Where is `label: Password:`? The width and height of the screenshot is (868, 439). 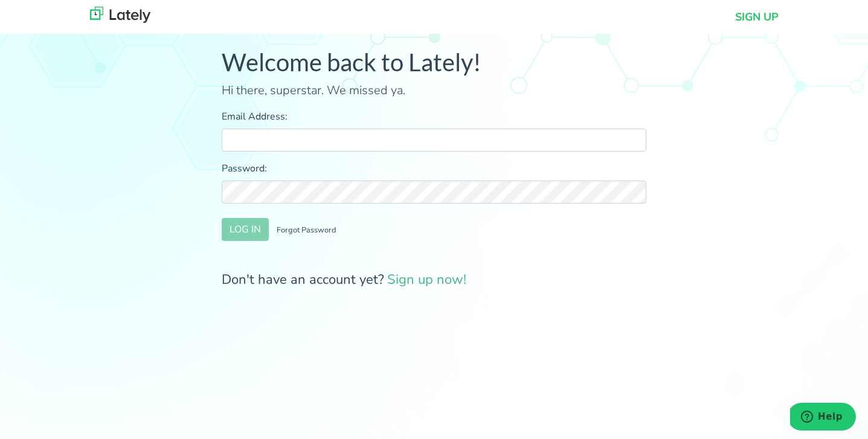
label: Password: is located at coordinates (434, 169).